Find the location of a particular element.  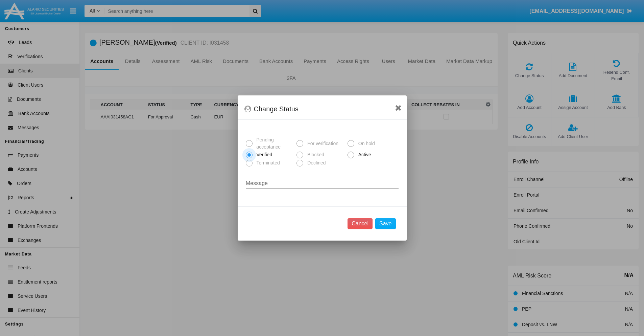

div: Change Status is located at coordinates (322, 110).